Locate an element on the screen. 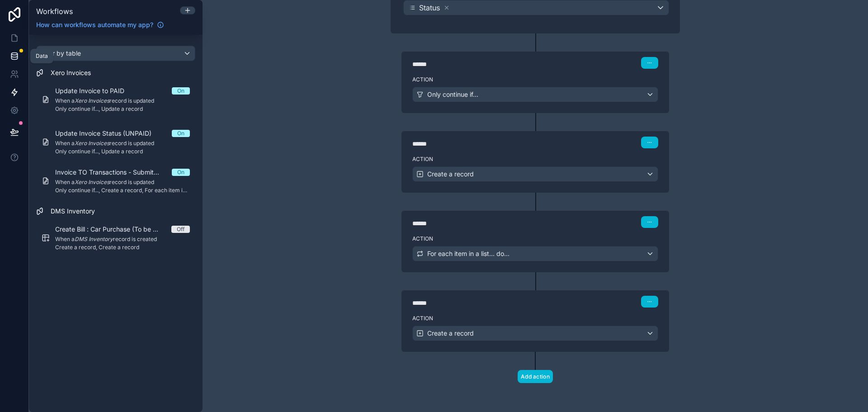 The image size is (868, 412). span: Filter by table is located at coordinates (60, 53).